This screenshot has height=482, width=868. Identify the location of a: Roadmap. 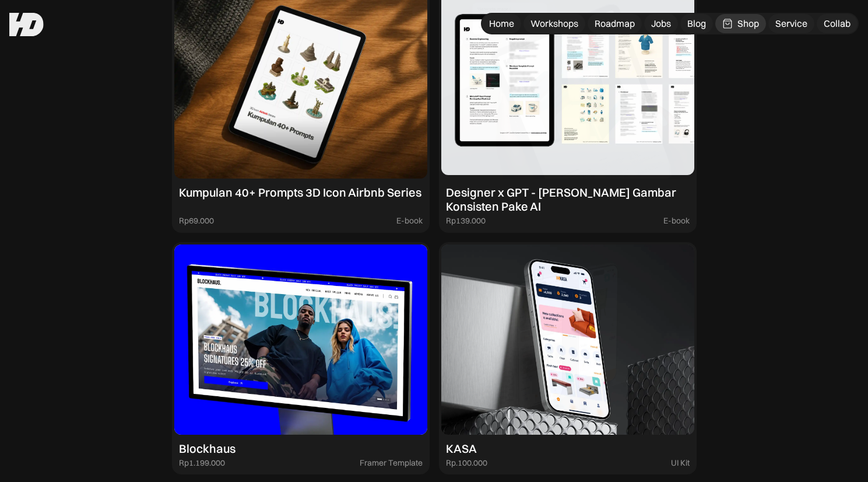
(615, 23).